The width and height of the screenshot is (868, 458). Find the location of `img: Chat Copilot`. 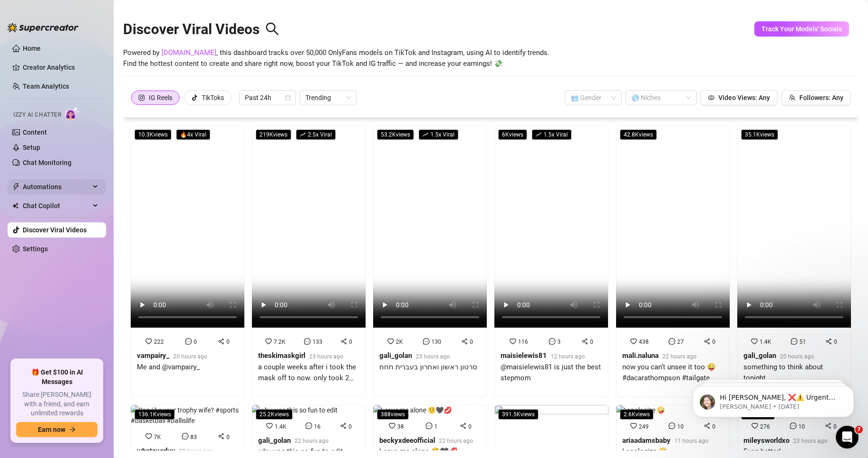

img: Chat Copilot is located at coordinates (15, 205).